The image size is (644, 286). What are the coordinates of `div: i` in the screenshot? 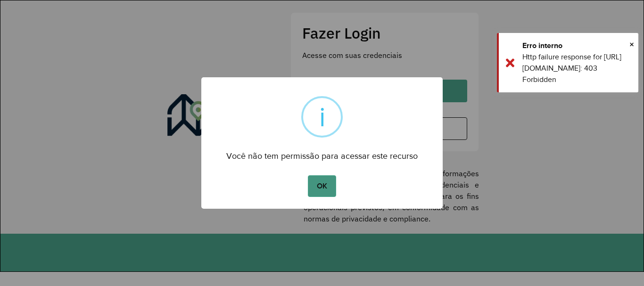 It's located at (322, 117).